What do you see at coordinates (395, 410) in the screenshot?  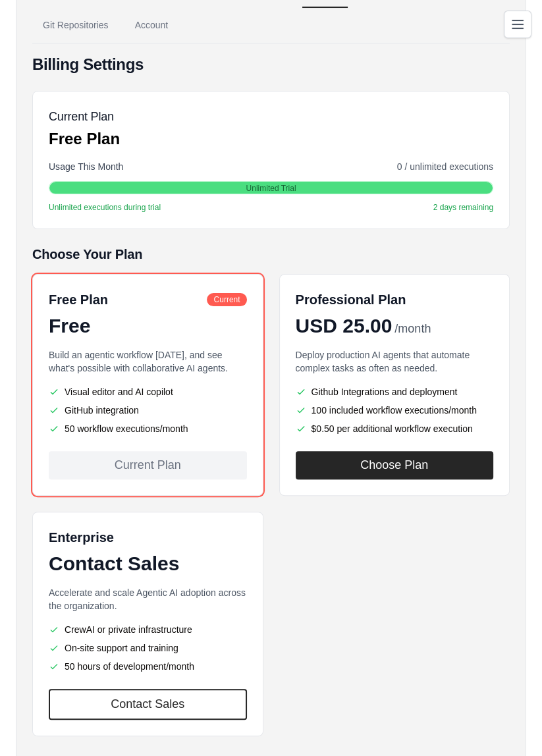 I see `li: 100 included workflow executions/month` at bounding box center [395, 410].